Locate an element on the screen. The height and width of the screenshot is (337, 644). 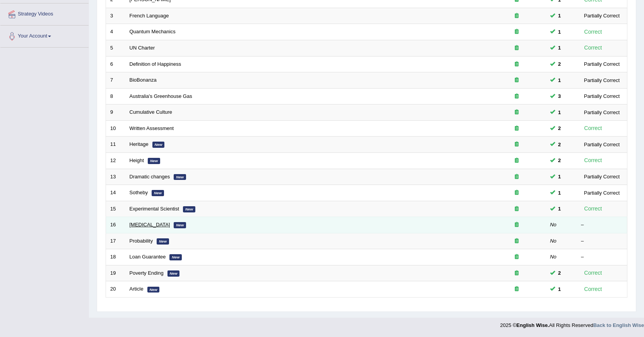
td: 11 is located at coordinates (116, 145).